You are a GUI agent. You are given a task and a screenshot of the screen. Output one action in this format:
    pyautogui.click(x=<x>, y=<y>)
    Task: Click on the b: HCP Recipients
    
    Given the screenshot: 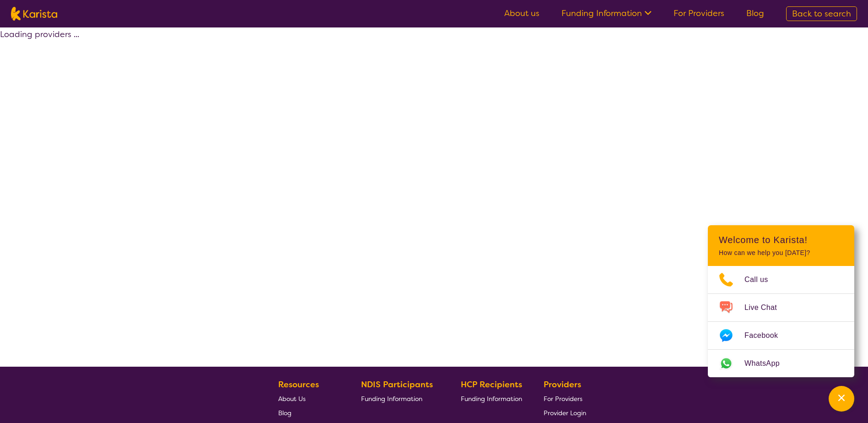 What is the action you would take?
    pyautogui.click(x=491, y=385)
    